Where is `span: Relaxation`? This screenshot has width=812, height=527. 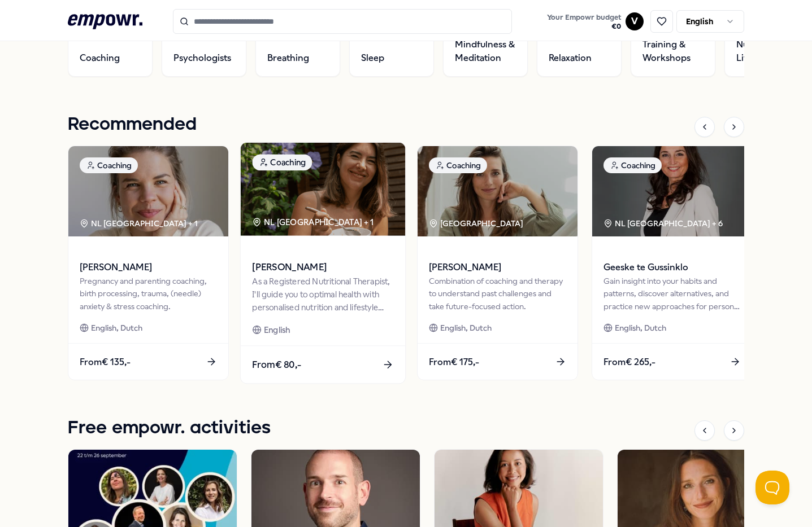 span: Relaxation is located at coordinates (570, 58).